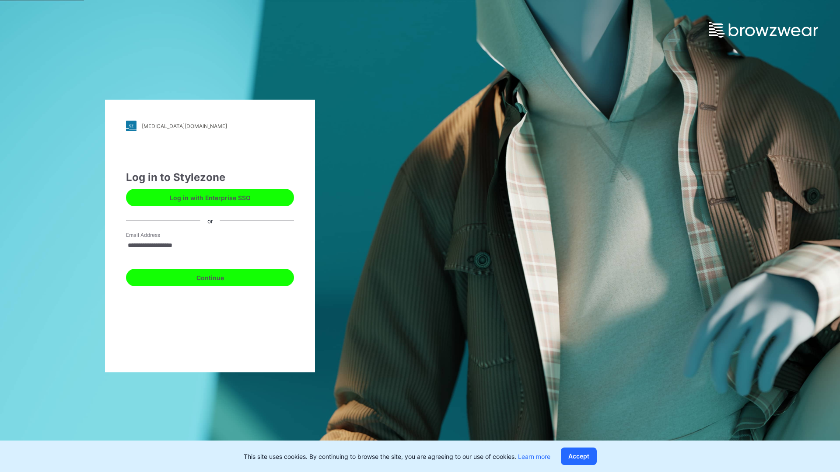 This screenshot has width=840, height=472. I want to click on div: Log in to Stylezone, so click(210, 178).